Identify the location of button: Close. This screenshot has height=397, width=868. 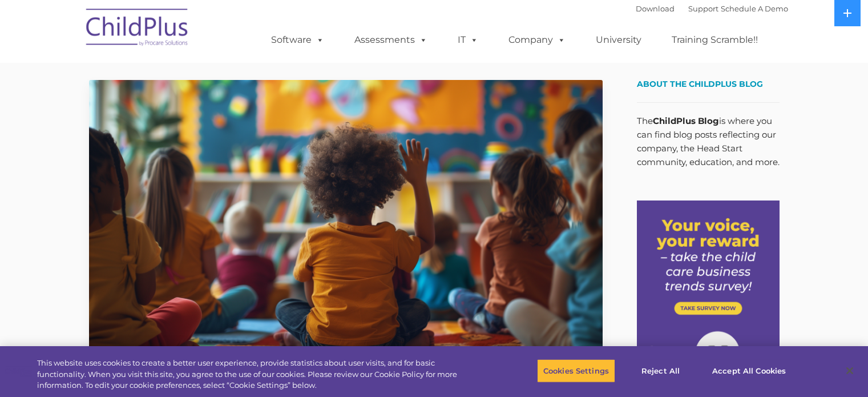
(850, 370).